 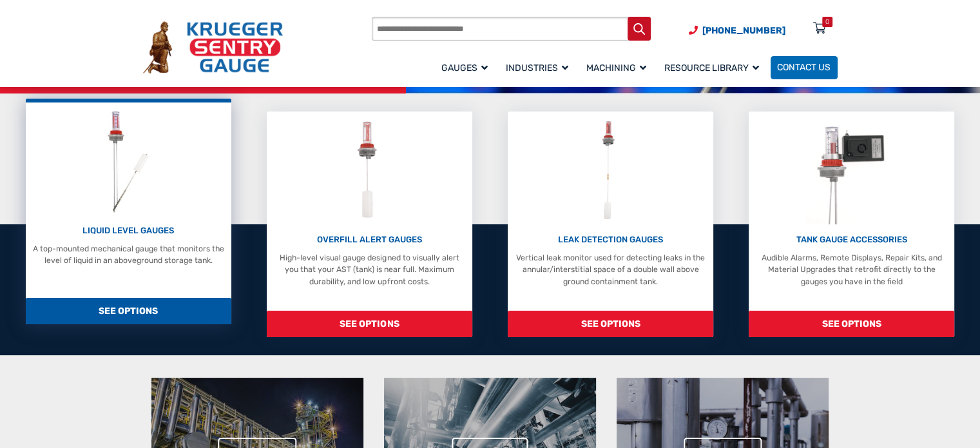 What do you see at coordinates (827, 22) in the screenshot?
I see `div: 0` at bounding box center [827, 22].